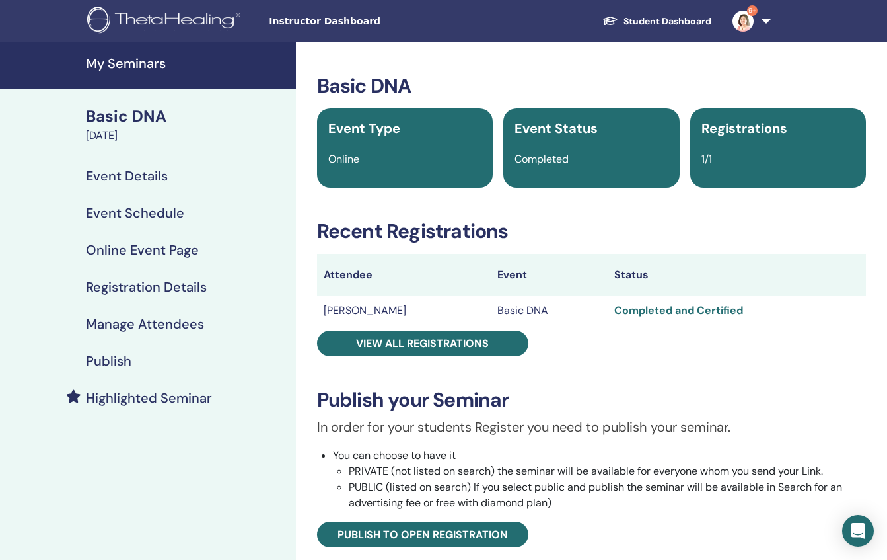 The width and height of the screenshot is (887, 560). Describe the element at coordinates (422, 343) in the screenshot. I see `span: View all registrations` at that location.